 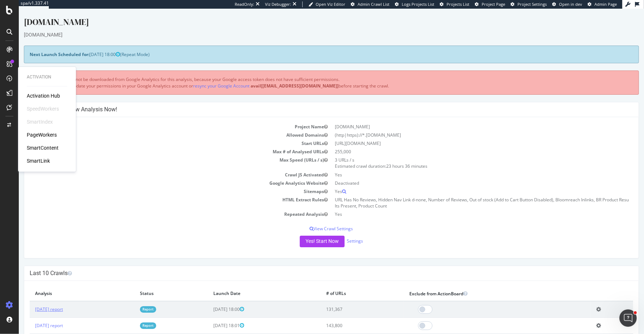 I want to click on div: ReadOnly:, so click(x=244, y=4).